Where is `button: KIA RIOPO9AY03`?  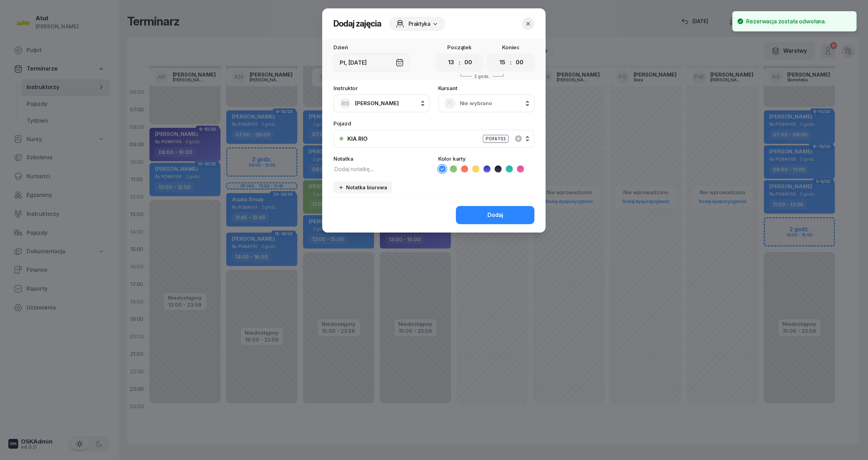
button: KIA RIOPO9AY03 is located at coordinates (434, 139).